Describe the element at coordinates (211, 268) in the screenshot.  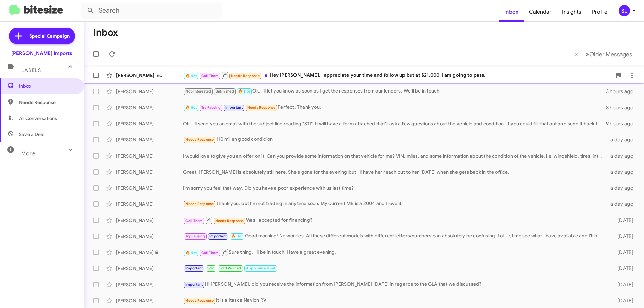
I see `span: Sold` at that location.